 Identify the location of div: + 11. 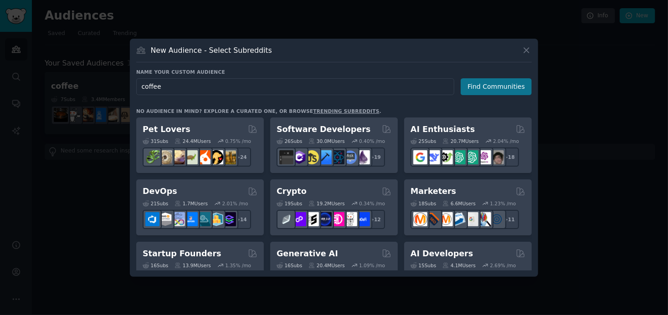
(510, 220).